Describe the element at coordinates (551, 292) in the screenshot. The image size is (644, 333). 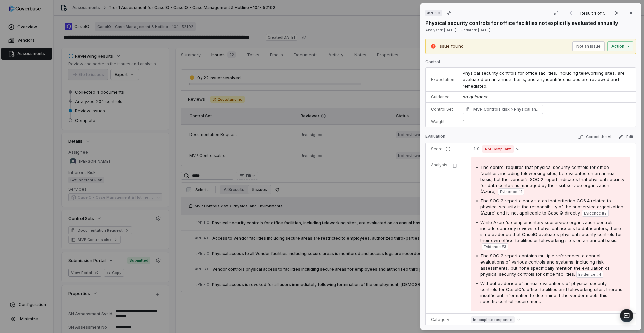
I see `span: Without evidence of annual evaluations of physical security controls for CaseIQ's office faciliti...` at that location.